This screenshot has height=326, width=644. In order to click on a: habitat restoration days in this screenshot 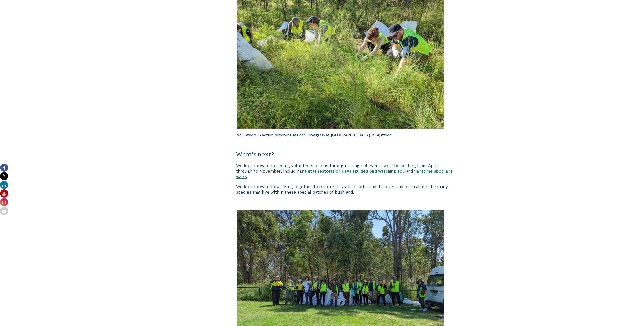, I will do `click(327, 171)`.